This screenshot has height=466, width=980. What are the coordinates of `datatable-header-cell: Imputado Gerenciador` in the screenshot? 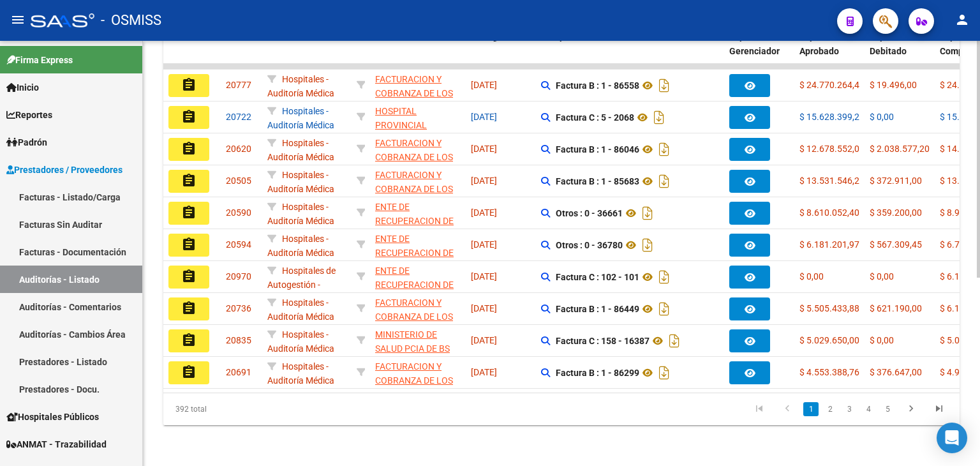 It's located at (760, 51).